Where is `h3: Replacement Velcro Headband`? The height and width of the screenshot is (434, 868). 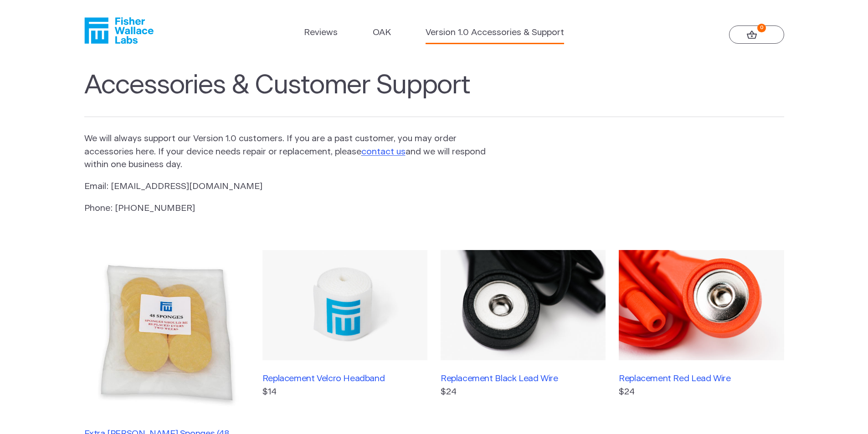 h3: Replacement Velcro Headband is located at coordinates (345, 378).